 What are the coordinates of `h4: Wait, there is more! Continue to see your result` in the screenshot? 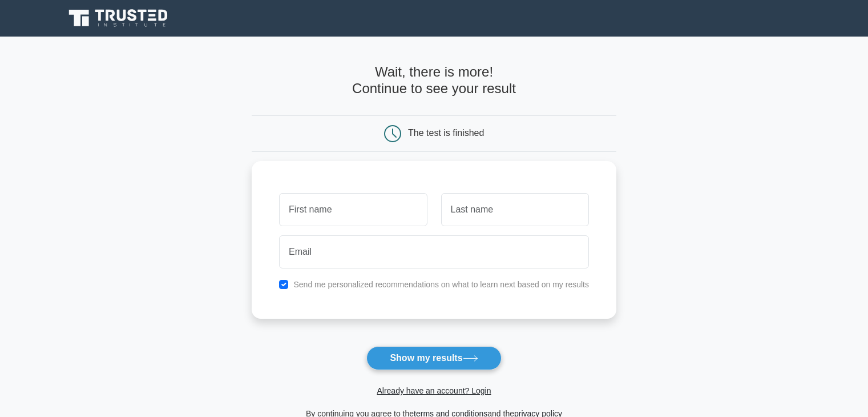 It's located at (434, 80).